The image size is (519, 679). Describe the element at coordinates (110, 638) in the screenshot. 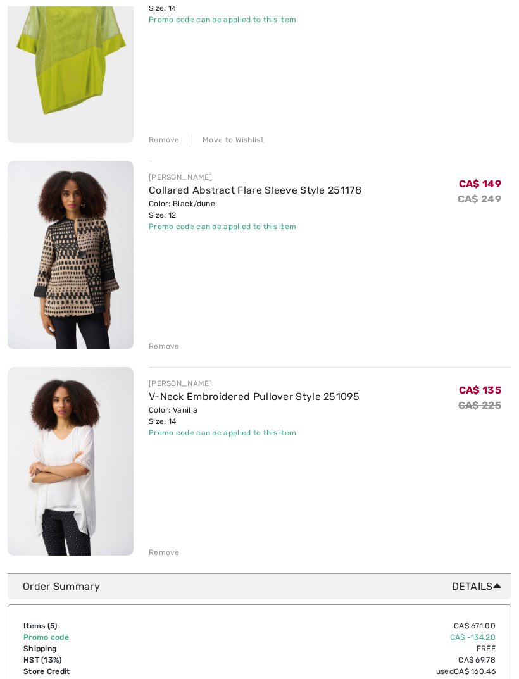

I see `td: Promo code` at that location.